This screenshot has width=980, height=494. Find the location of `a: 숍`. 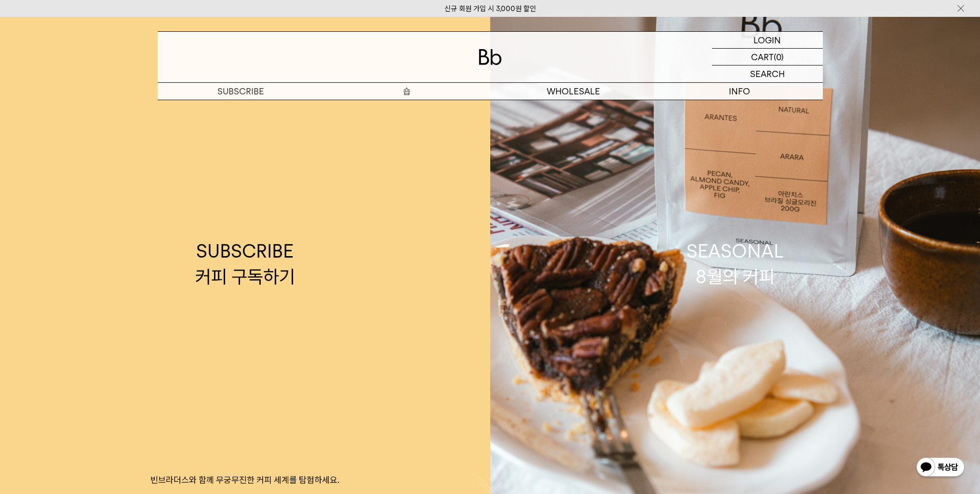

a: 숍 is located at coordinates (406, 91).